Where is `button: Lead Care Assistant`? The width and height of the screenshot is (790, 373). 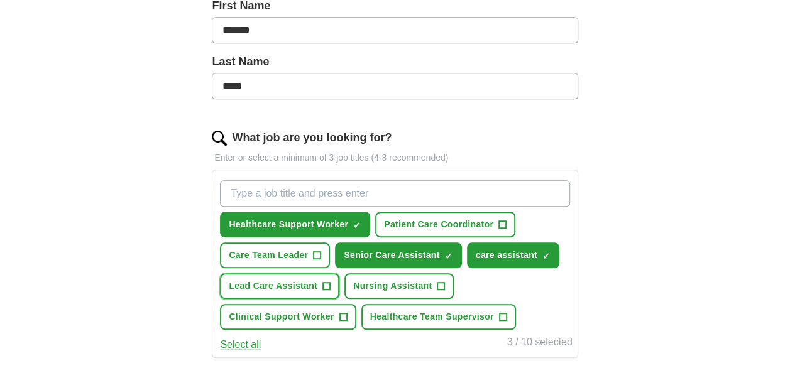
button: Lead Care Assistant is located at coordinates (280, 286).